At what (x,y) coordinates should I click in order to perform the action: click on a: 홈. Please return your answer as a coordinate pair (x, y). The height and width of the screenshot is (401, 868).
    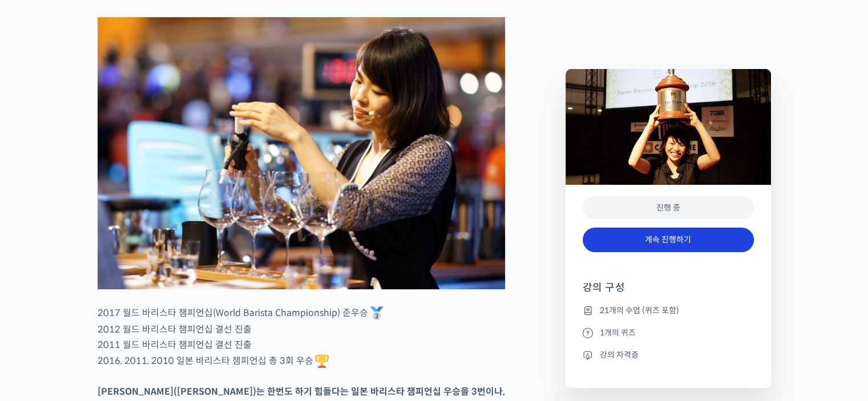
    Looking at the image, I should click on (39, 320).